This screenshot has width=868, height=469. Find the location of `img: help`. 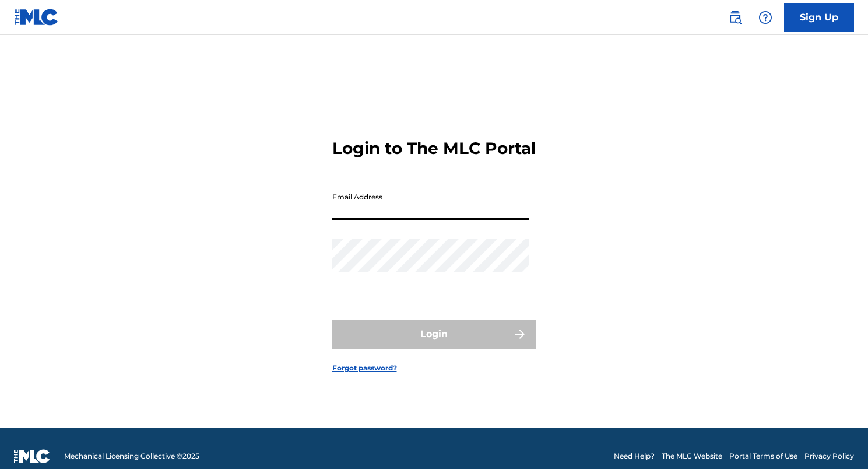

img: help is located at coordinates (766, 18).